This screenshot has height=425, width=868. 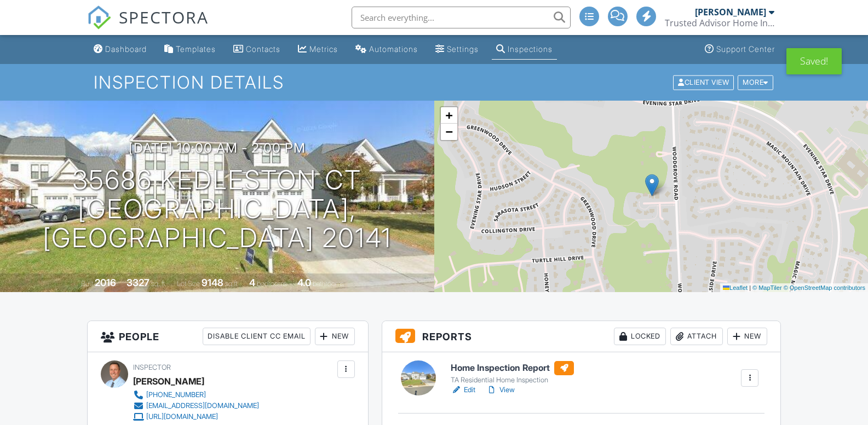 What do you see at coordinates (449, 132) in the screenshot?
I see `a: Zoom out` at bounding box center [449, 132].